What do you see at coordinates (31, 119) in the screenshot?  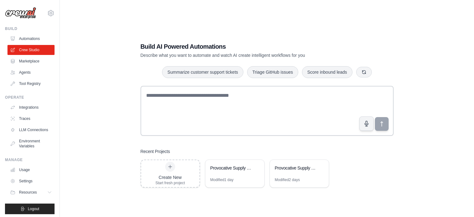 I see `a: Traces` at bounding box center [31, 119].